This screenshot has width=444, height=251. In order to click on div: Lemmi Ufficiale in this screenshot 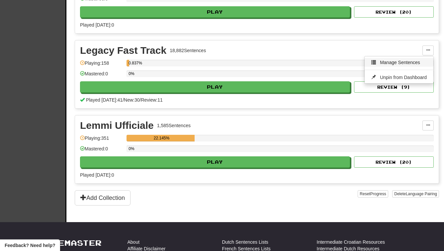, I will do `click(117, 126)`.